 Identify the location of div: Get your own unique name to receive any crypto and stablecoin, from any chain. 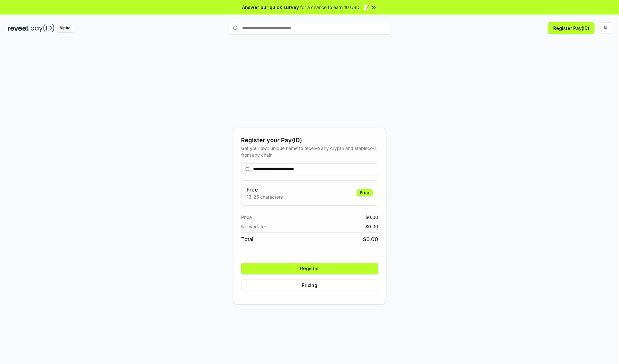
(309, 152).